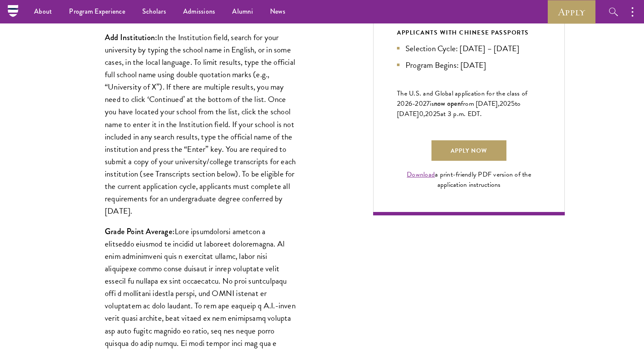 This screenshot has width=644, height=351. I want to click on span: at 3 p.m. EDT., so click(462, 113).